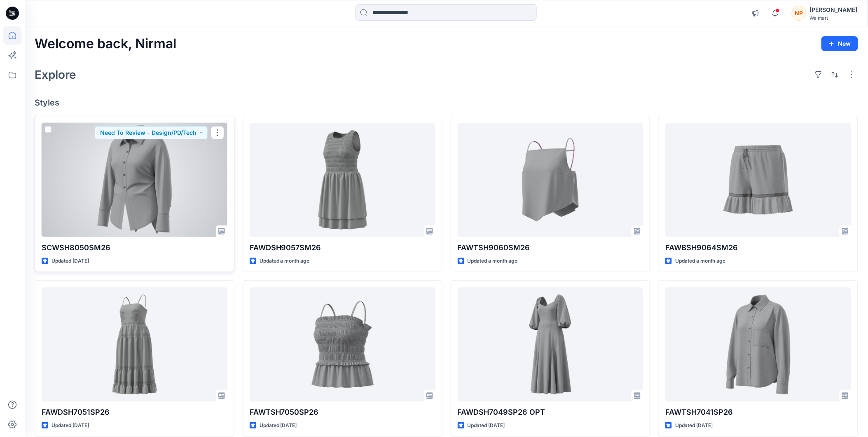 Image resolution: width=868 pixels, height=437 pixels. What do you see at coordinates (135, 179) in the screenshot?
I see `a: SCWSH8050SM26` at bounding box center [135, 179].